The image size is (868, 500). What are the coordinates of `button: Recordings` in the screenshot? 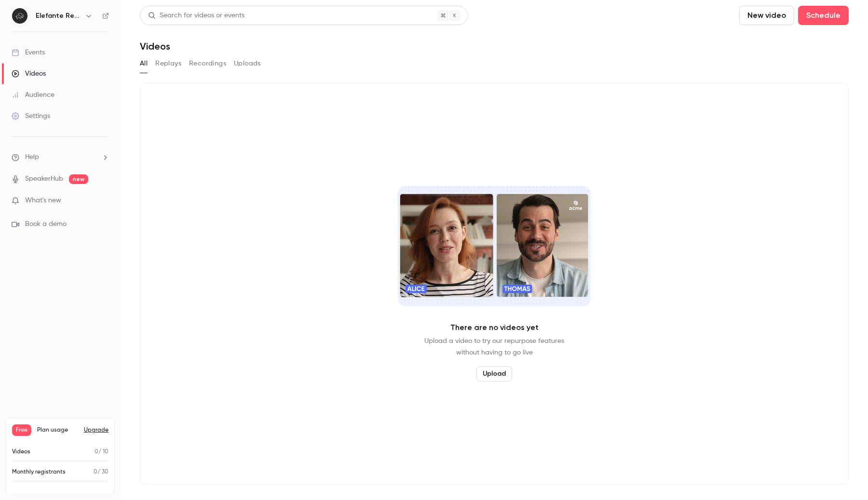 It's located at (207, 64).